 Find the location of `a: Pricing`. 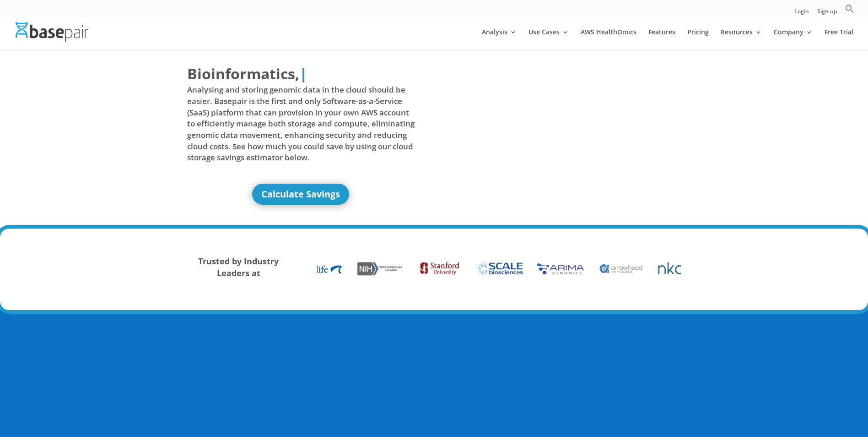

a: Pricing is located at coordinates (698, 39).